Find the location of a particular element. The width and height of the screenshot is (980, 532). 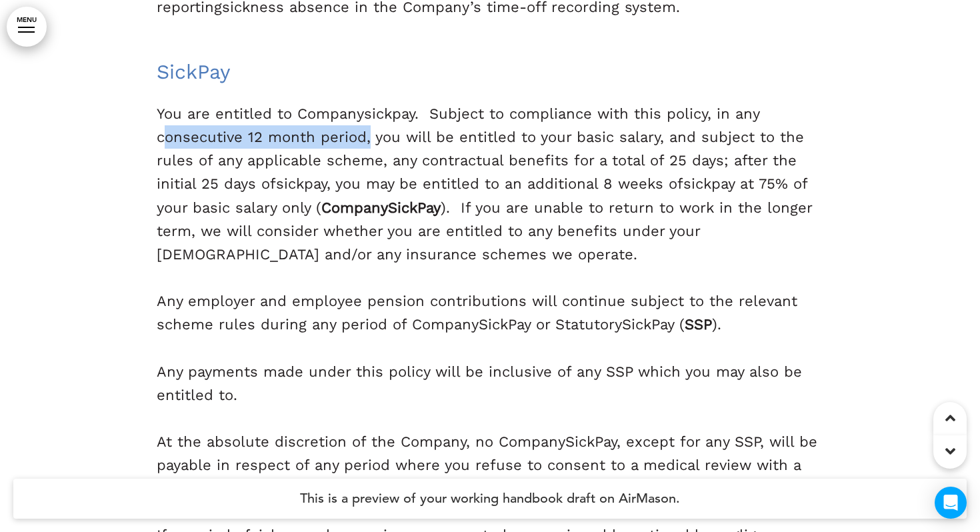

strong: Company Pay is located at coordinates (380, 208).